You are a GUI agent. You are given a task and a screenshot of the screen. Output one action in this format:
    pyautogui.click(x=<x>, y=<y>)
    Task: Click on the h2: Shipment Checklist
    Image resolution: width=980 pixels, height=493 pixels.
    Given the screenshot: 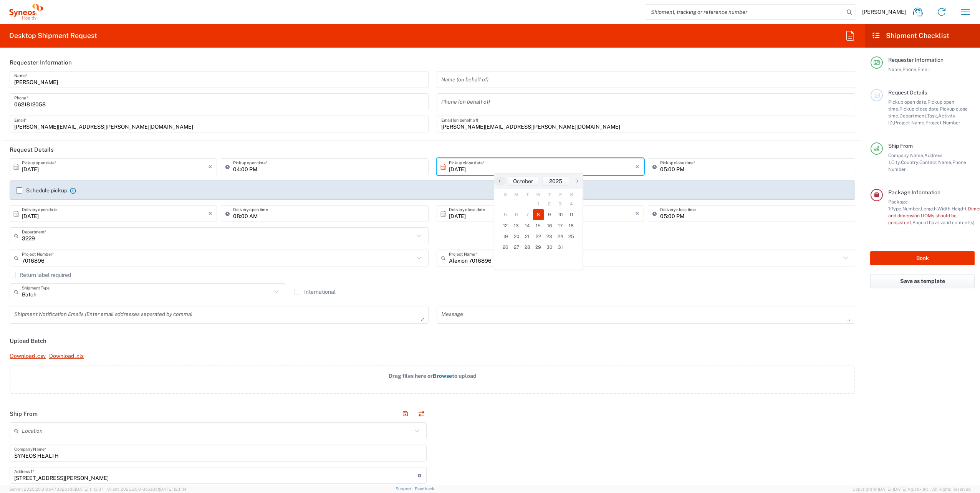 What is the action you would take?
    pyautogui.click(x=910, y=35)
    